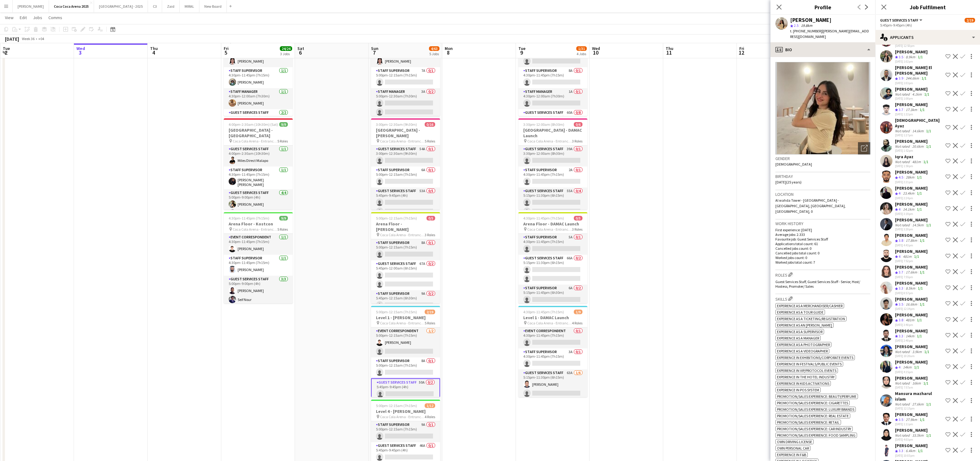  What do you see at coordinates (435, 49) in the screenshot?
I see `span: 4/63` at bounding box center [435, 49].